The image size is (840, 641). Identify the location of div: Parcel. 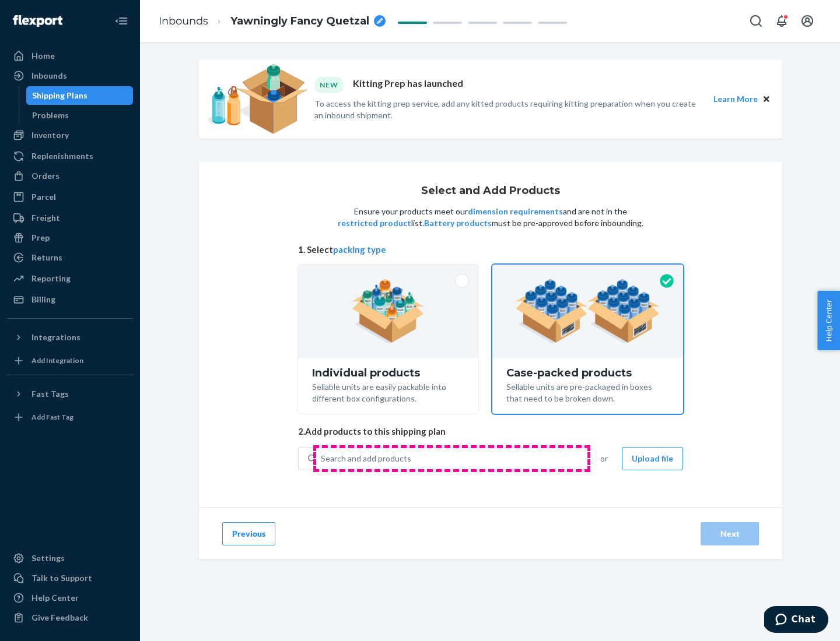
(44, 197).